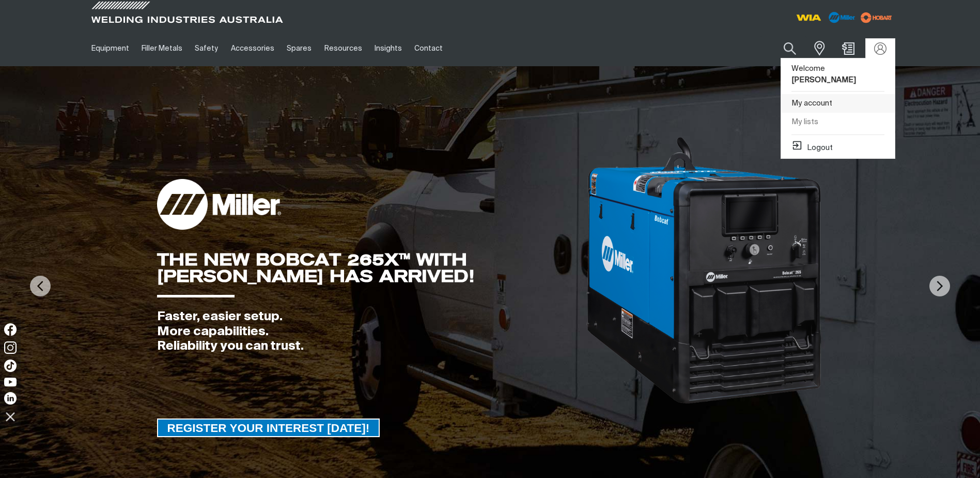  I want to click on img: YouTube, so click(10, 382).